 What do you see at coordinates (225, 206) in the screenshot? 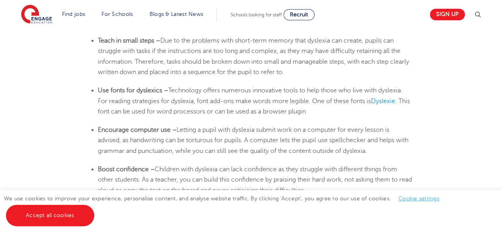
I see `span: We use cookies to improve your experience, personalise content, and analyse website traffic. By c...` at bounding box center [225, 206].